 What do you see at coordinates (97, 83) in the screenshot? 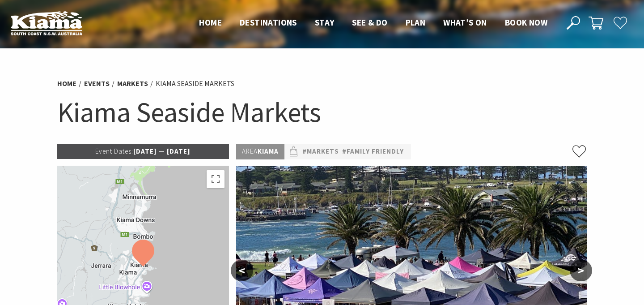
I see `a: Events` at bounding box center [97, 83].